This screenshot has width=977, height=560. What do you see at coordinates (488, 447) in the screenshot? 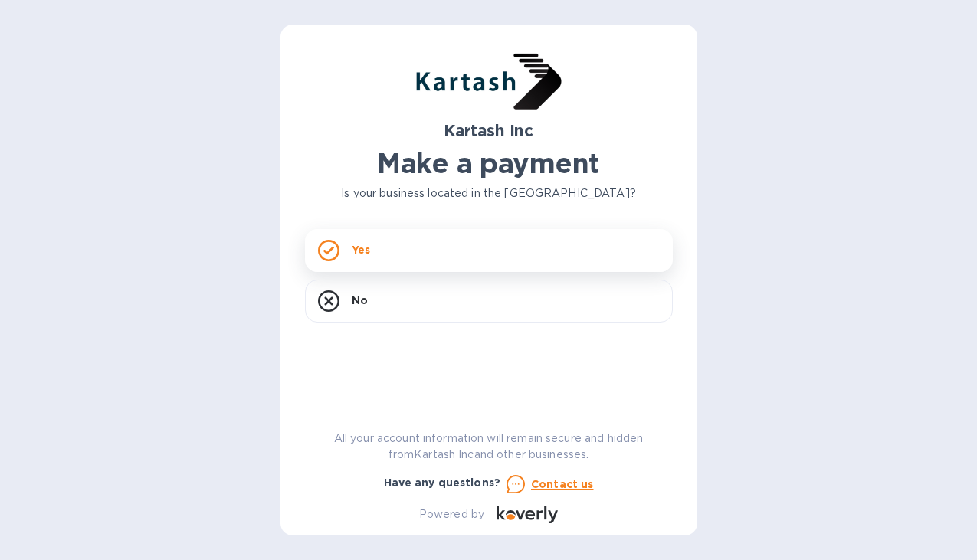
I see `p: All your account information will remain secure and hidden from Kartash Inc and other businesses.` at bounding box center [488, 447].